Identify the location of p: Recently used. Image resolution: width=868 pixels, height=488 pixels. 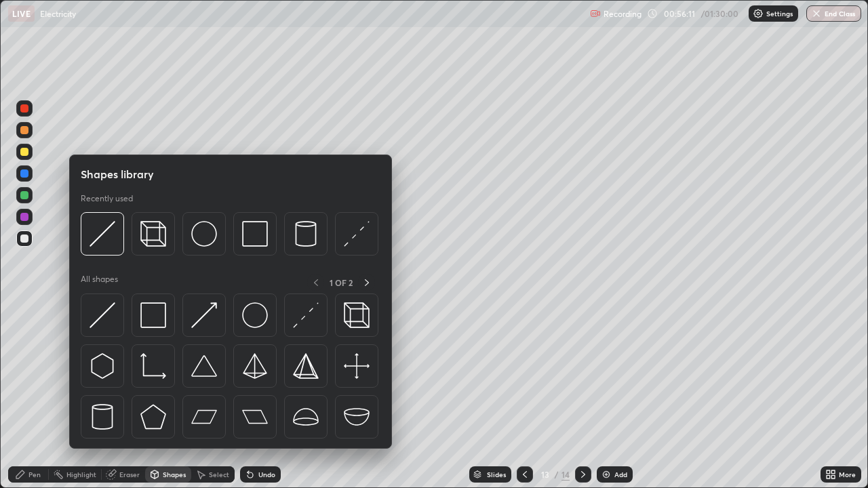
(106, 199).